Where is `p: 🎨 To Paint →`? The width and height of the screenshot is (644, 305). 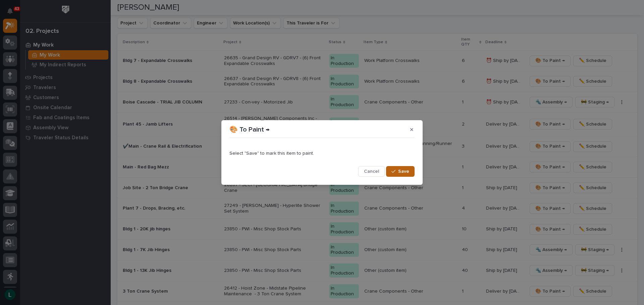
p: 🎨 To Paint → is located at coordinates (250, 130).